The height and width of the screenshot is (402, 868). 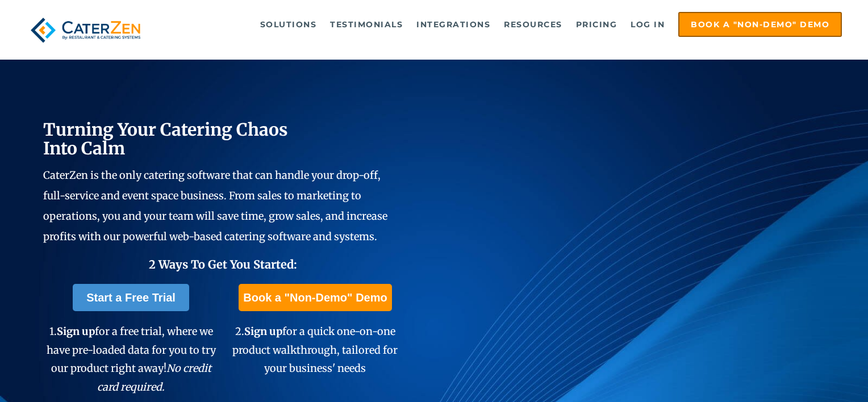 I want to click on a: Start a Free Trial, so click(x=131, y=298).